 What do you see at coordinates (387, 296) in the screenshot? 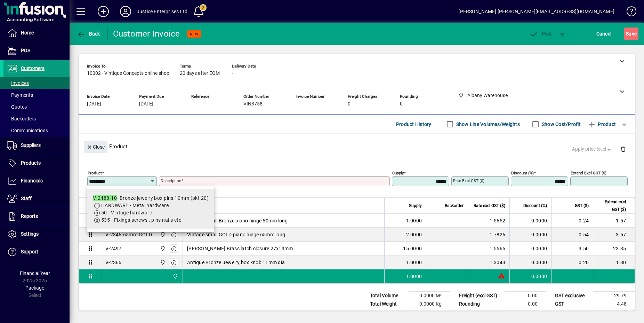
I see `td: Total Volume` at bounding box center [387, 296].